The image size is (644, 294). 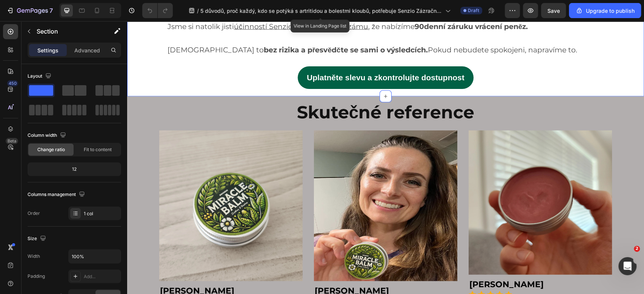 What do you see at coordinates (67, 31) in the screenshot?
I see `p: Section` at bounding box center [67, 31].